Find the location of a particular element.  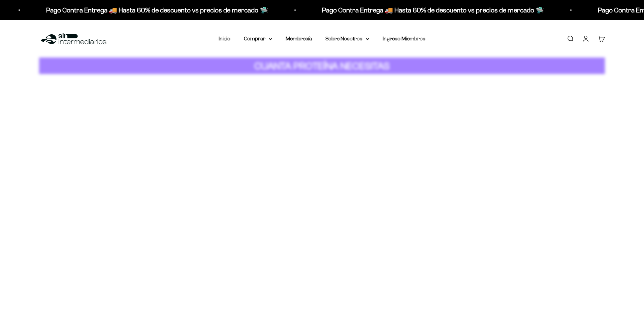

strong: CUANTA PROTEÍNA NECESITAS is located at coordinates (322, 66).